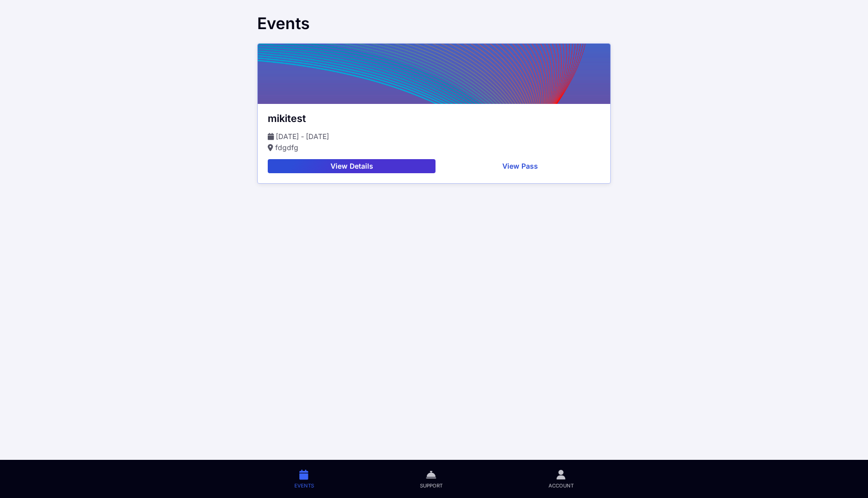  What do you see at coordinates (431, 479) in the screenshot?
I see `a: Support` at bounding box center [431, 479].